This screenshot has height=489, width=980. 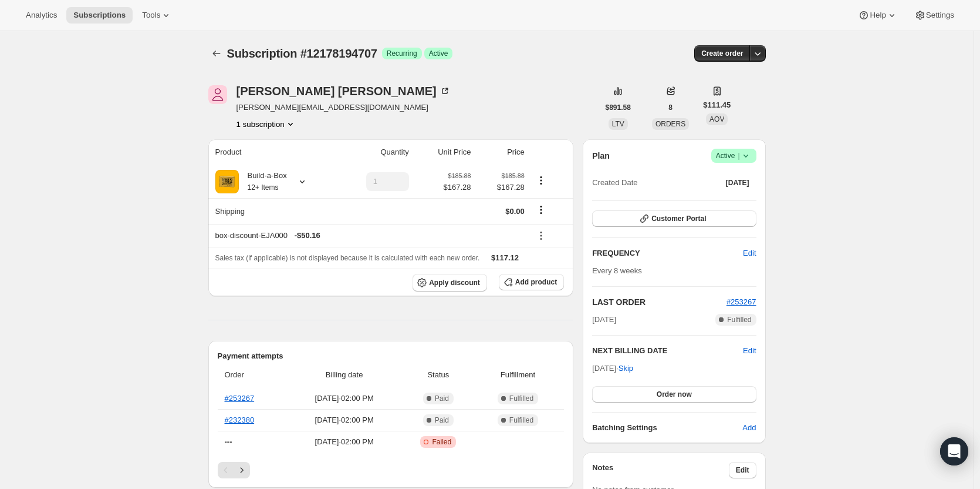 I want to click on button: Create order, so click(x=722, y=53).